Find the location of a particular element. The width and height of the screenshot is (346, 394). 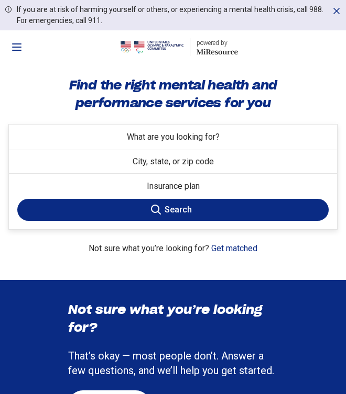

a: Get matched is located at coordinates (234, 248).